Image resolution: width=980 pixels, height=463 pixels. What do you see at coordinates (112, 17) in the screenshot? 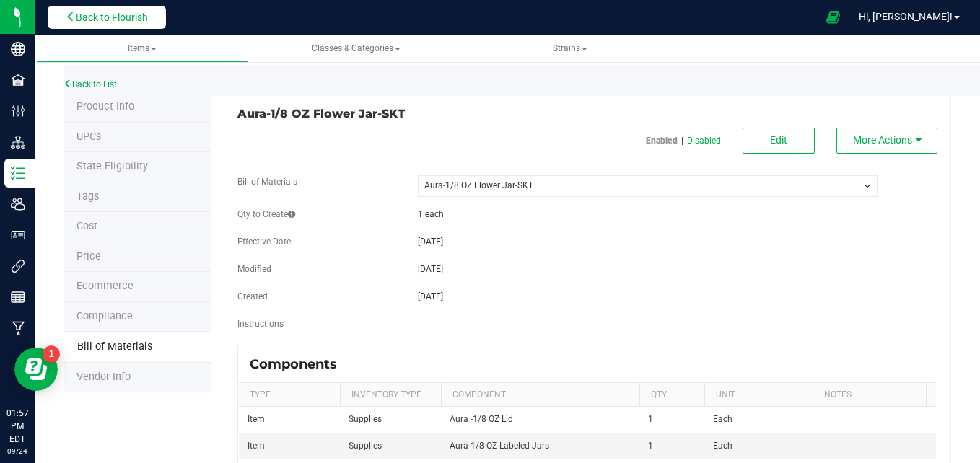
I see `span: Back to Flourish` at bounding box center [112, 17].